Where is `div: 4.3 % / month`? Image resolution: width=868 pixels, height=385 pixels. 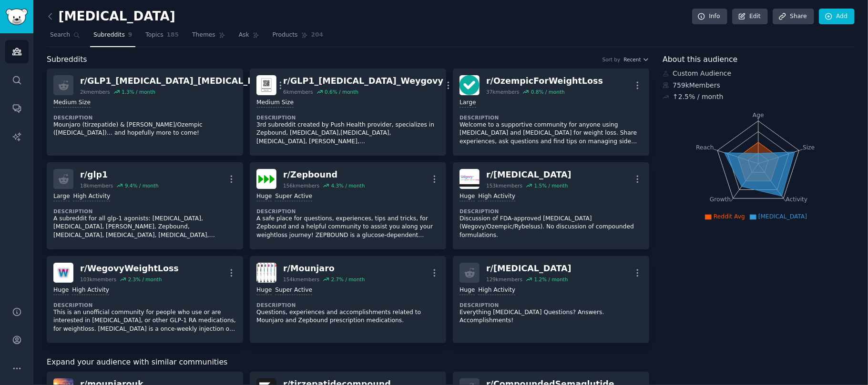
div: 4.3 % / month is located at coordinates (349, 186).